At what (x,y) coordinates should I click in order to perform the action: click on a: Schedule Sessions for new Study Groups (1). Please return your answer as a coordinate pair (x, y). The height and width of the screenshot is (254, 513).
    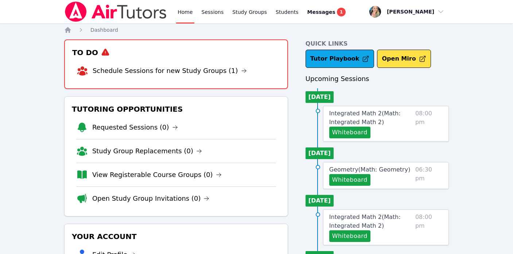
    Looking at the image, I should click on (170, 71).